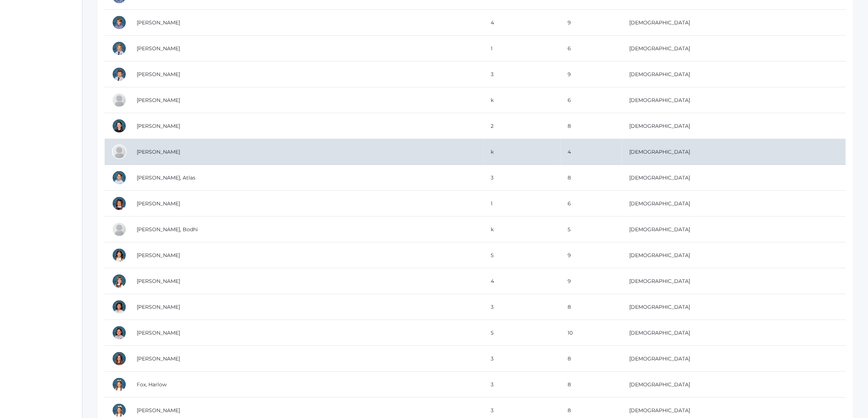 This screenshot has width=868, height=418. Describe the element at coordinates (119, 178) in the screenshot. I see `div: Atlas Doss` at that location.